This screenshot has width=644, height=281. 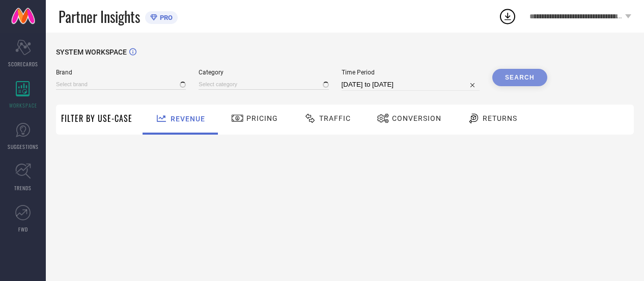 I want to click on span: Returns, so click(x=500, y=118).